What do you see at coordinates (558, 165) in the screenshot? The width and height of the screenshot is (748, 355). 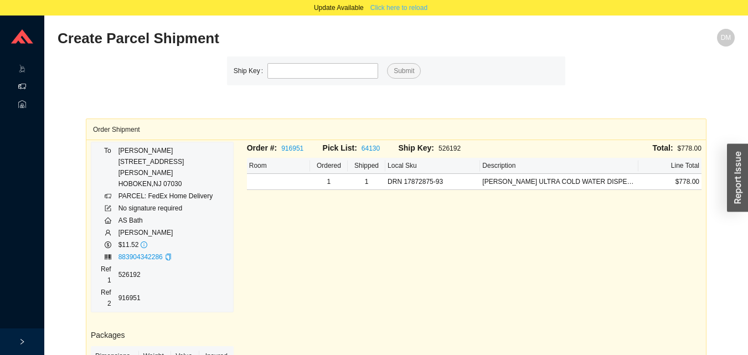 I see `th: Description` at bounding box center [558, 165].